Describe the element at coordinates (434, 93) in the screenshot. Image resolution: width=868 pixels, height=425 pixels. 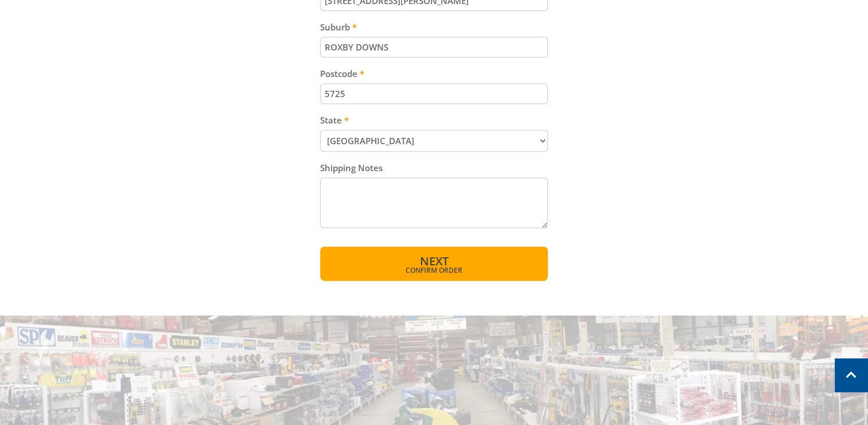
I see `input: Please enter your postcode.` at that location.